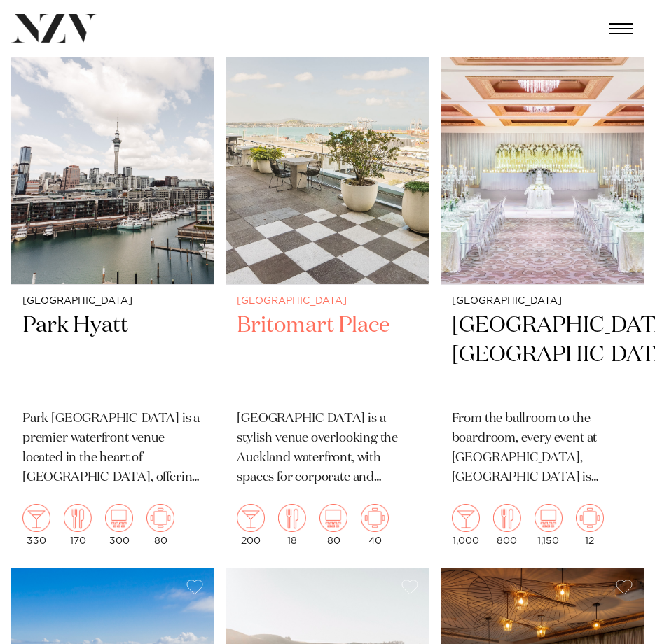  I want to click on div: 800, so click(507, 525).